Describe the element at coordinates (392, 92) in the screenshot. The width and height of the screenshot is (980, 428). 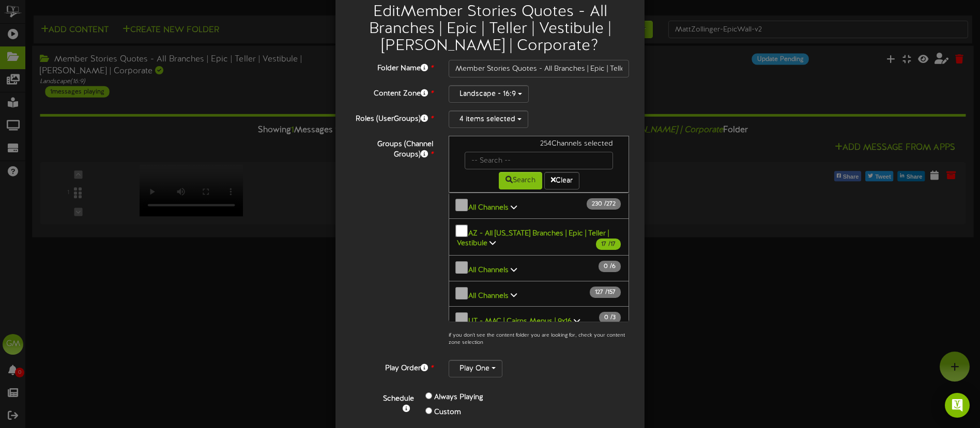
I see `label: Content Zone` at that location.